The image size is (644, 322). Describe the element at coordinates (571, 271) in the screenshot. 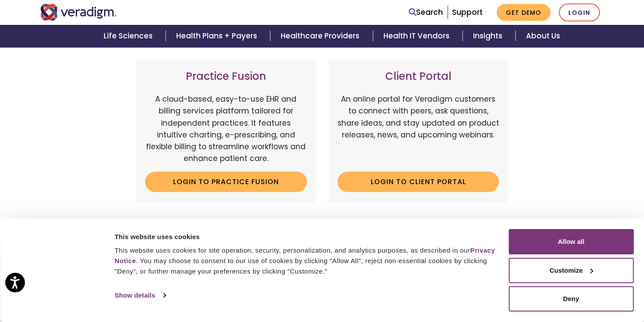

I see `button: Customize` at that location.